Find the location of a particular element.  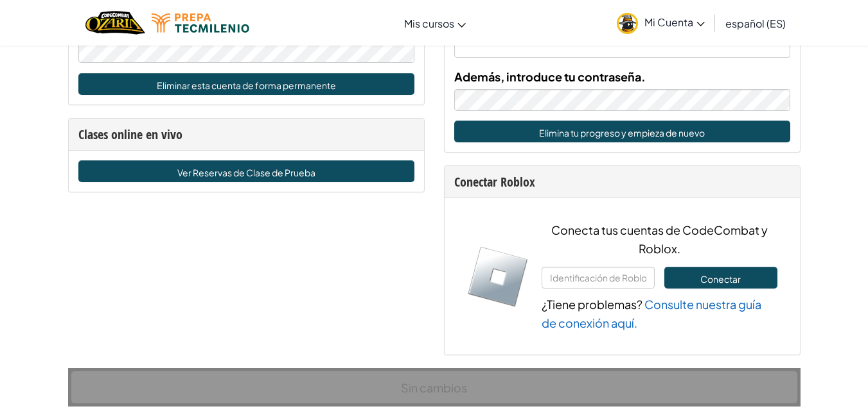

font: Consulte nuestra guía de conexión aquí. is located at coordinates (651, 314).